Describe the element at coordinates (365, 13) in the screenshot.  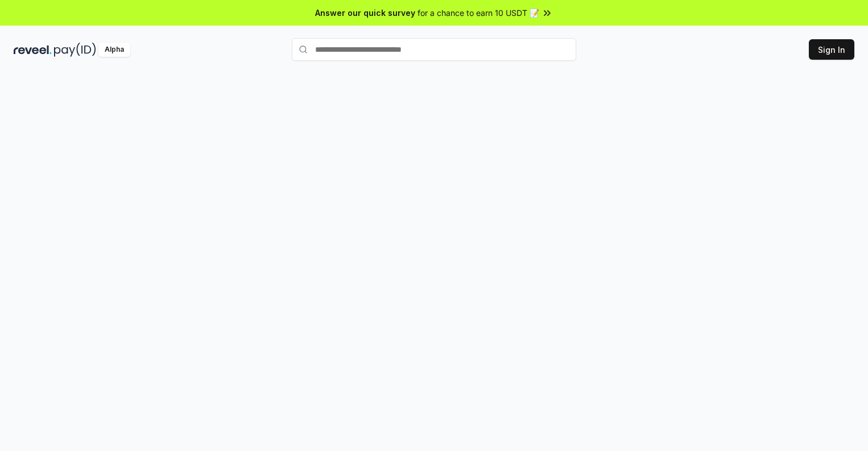
I see `span: Answer our quick survey` at that location.